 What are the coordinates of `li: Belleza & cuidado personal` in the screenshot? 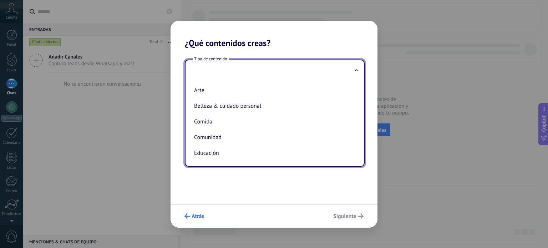 It's located at (273, 106).